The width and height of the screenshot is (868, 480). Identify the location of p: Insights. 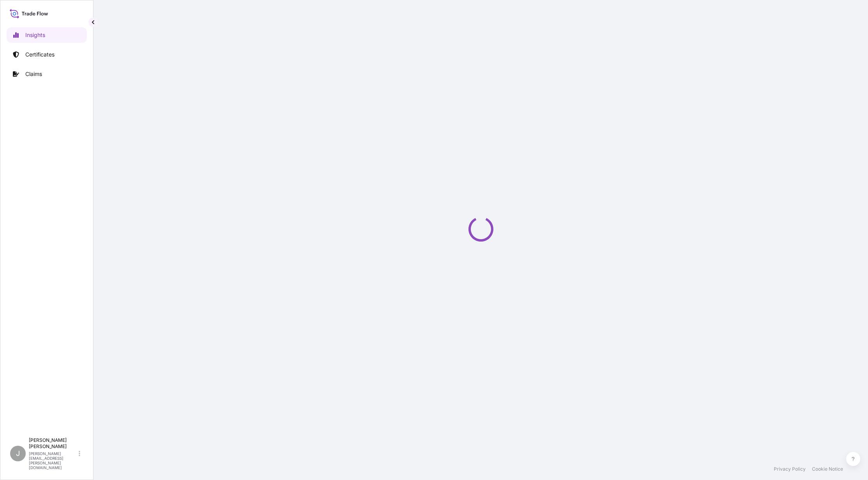
(36, 36).